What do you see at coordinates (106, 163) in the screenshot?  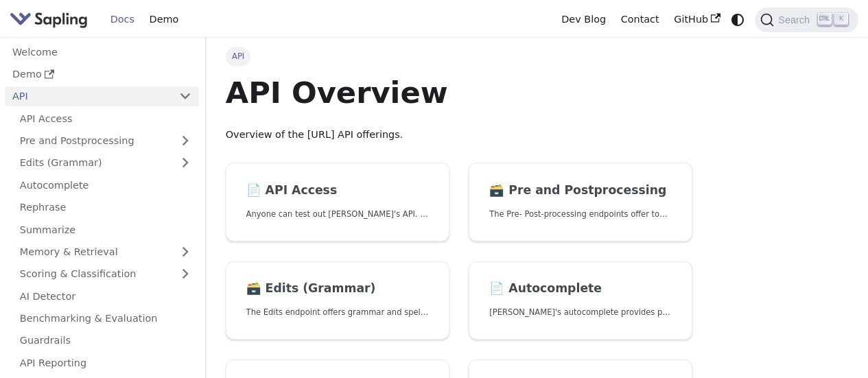 I see `a: Edits (Grammar)` at bounding box center [106, 163].